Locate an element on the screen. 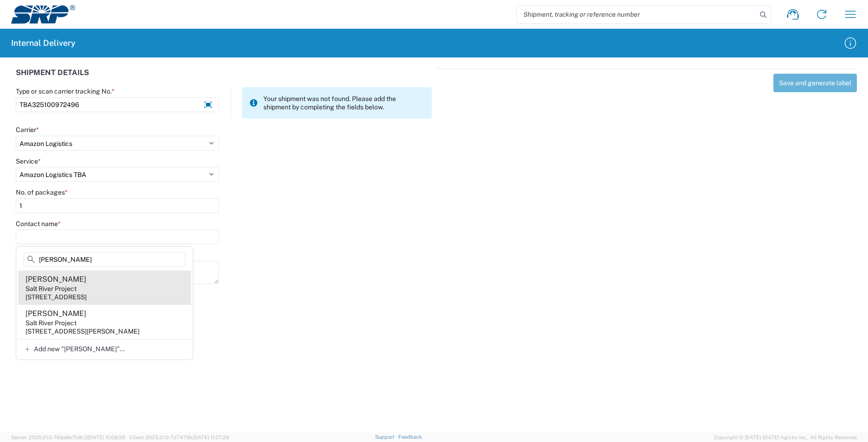 The width and height of the screenshot is (868, 442). h2: Internal Delivery is located at coordinates (43, 43).